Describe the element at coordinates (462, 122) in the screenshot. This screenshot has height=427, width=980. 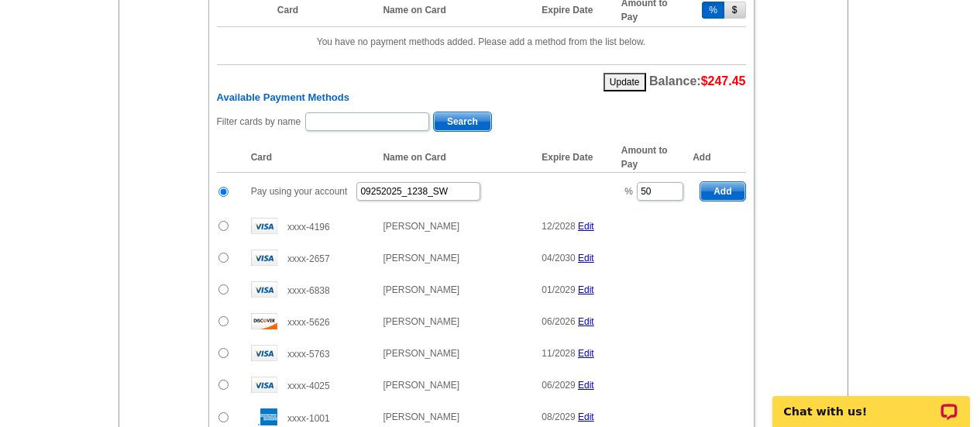
I see `span: Search` at that location.